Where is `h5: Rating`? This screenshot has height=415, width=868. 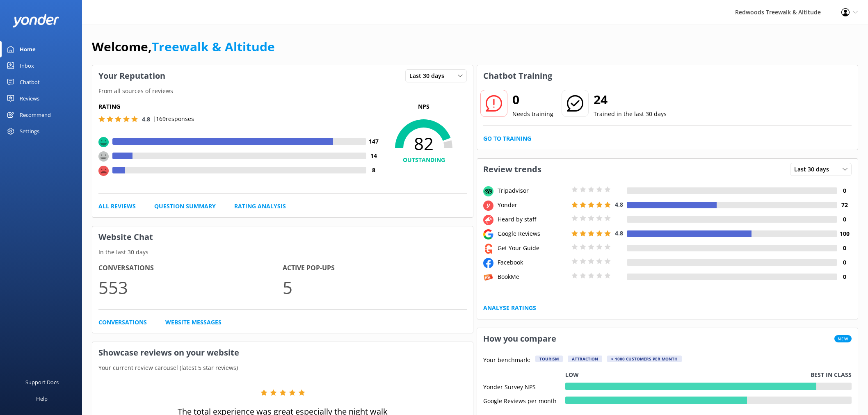
h5: Rating is located at coordinates (239, 107).